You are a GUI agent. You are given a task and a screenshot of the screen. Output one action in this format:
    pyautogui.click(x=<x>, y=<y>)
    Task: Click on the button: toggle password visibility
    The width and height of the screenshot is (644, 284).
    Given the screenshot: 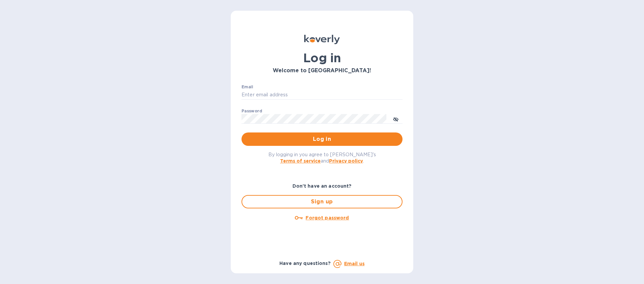 What is the action you would take?
    pyautogui.click(x=395, y=119)
    